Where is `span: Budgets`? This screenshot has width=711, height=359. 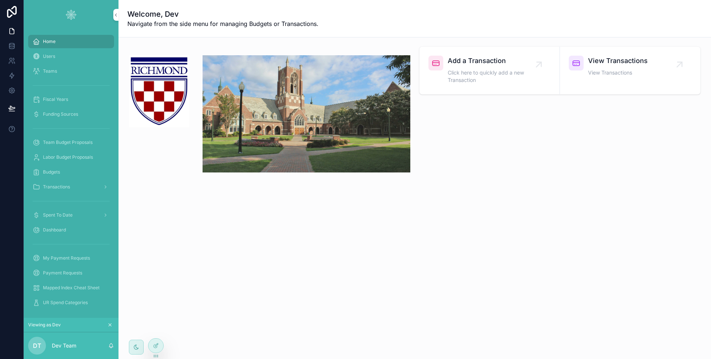
span: Budgets is located at coordinates (51, 172).